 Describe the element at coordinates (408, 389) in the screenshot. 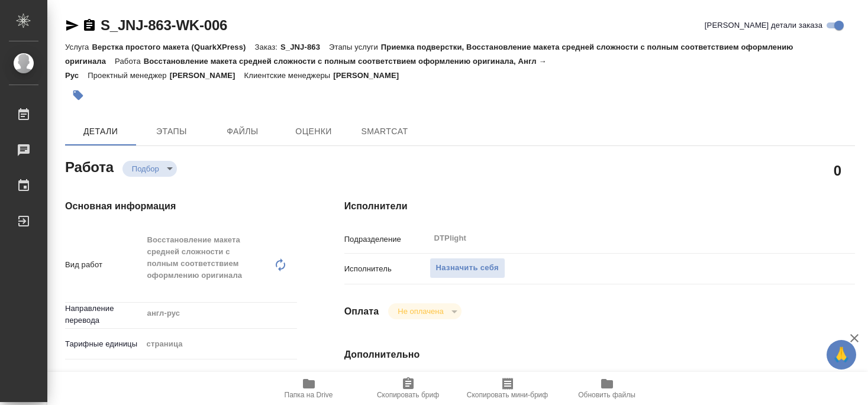

I see `button: Скопировать бриф` at that location.